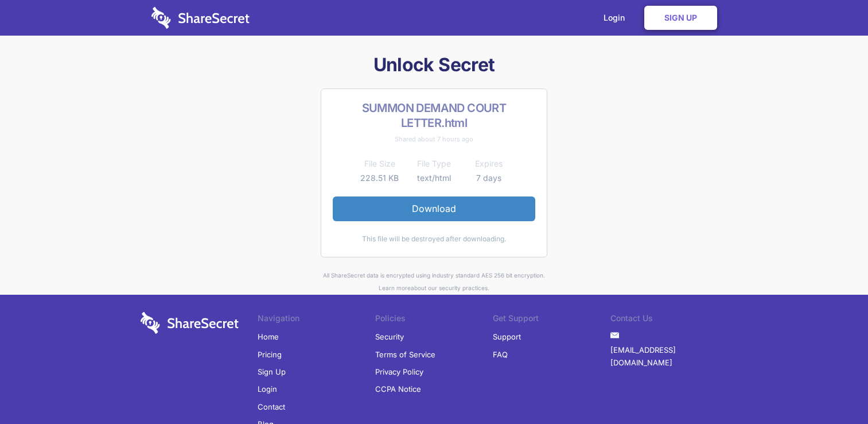  Describe the element at coordinates (507, 337) in the screenshot. I see `a: Support` at that location.